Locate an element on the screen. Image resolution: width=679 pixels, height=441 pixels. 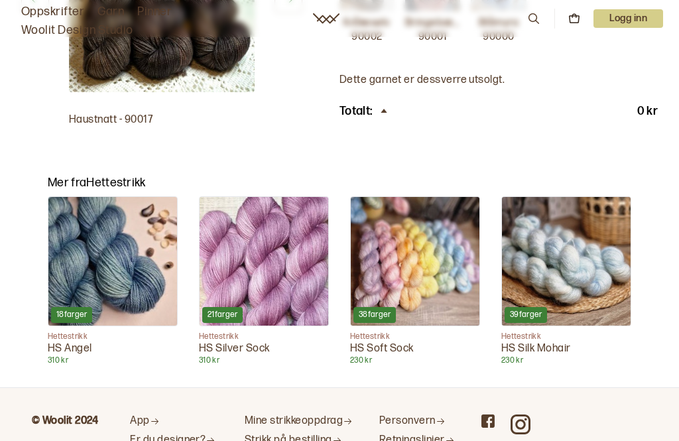
a: Woolit on Instagram is located at coordinates (521, 425).